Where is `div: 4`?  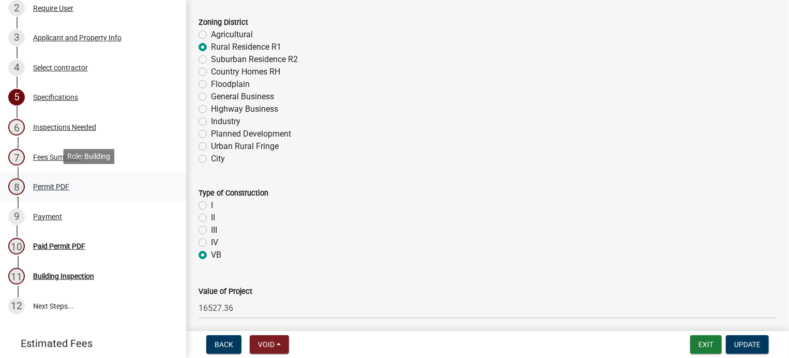 div: 4 is located at coordinates (17, 68).